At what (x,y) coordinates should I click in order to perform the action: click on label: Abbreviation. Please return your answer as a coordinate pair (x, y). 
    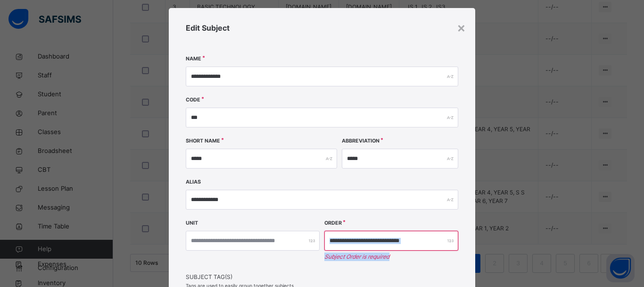
    Looking at the image, I should click on (361, 141).